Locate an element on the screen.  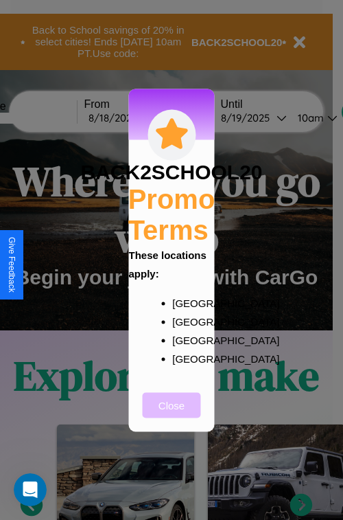
h2: Promo Terms is located at coordinates (172, 214).